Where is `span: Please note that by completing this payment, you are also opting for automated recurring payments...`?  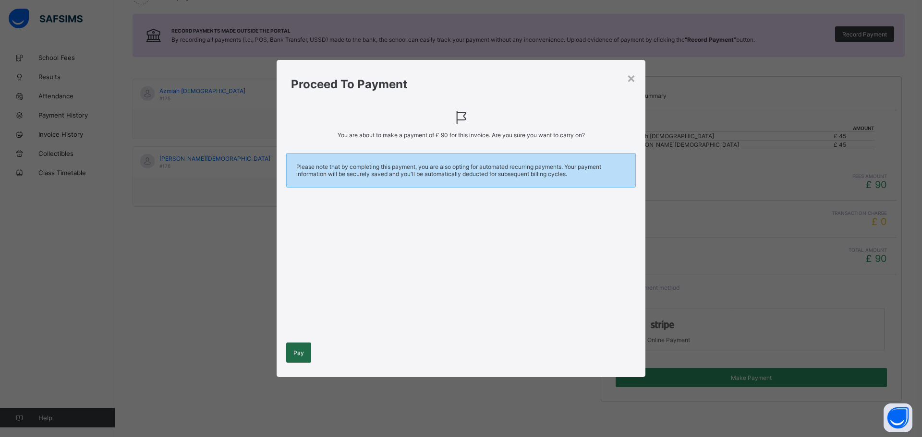 span: Please note that by completing this payment, you are also opting for automated recurring payments... is located at coordinates (461, 170).